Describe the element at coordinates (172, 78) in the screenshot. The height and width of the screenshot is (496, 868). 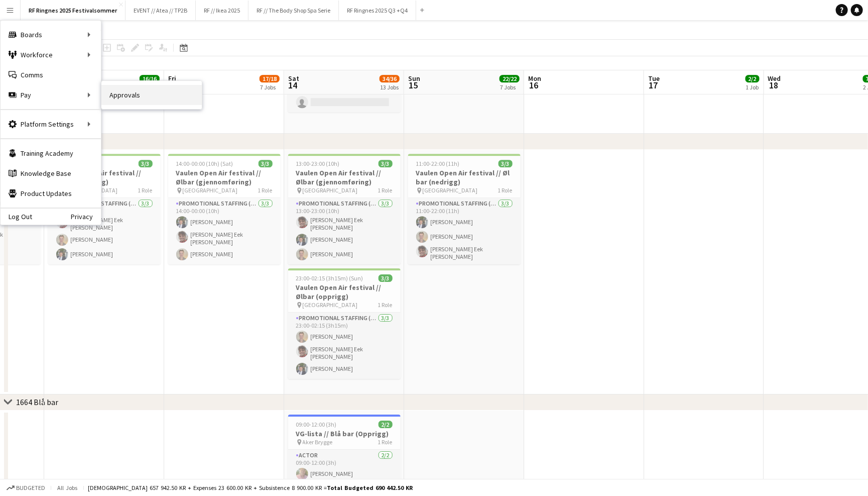
I see `span: Fri` at that location.